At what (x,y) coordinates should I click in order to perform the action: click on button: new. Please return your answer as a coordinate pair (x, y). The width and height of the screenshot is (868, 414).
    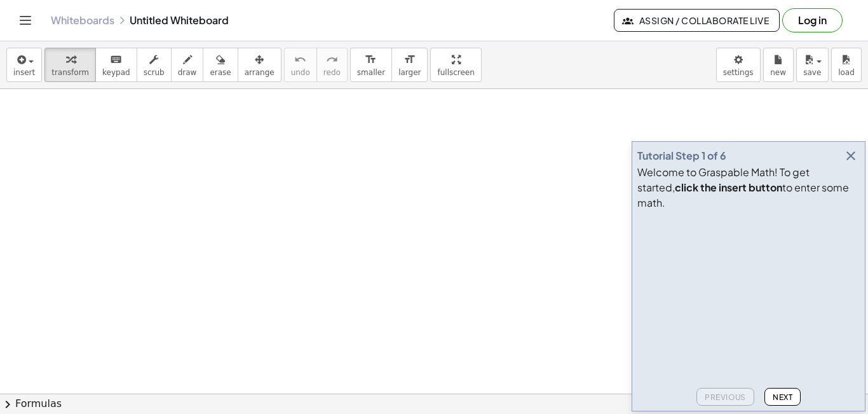
    Looking at the image, I should click on (778, 65).